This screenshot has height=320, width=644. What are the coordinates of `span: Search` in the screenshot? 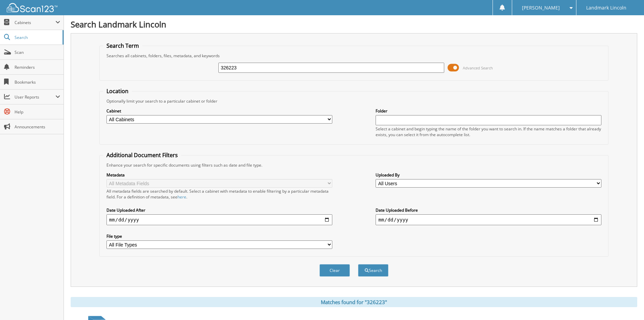 It's located at (37, 38).